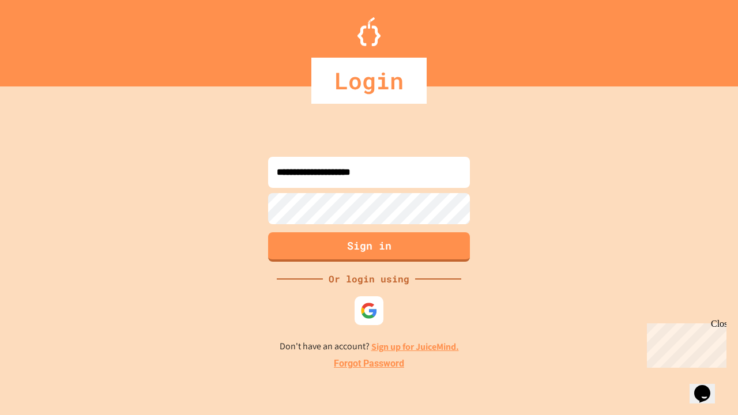 This screenshot has height=415, width=738. I want to click on a: Sign up for JuiceMind., so click(415, 347).